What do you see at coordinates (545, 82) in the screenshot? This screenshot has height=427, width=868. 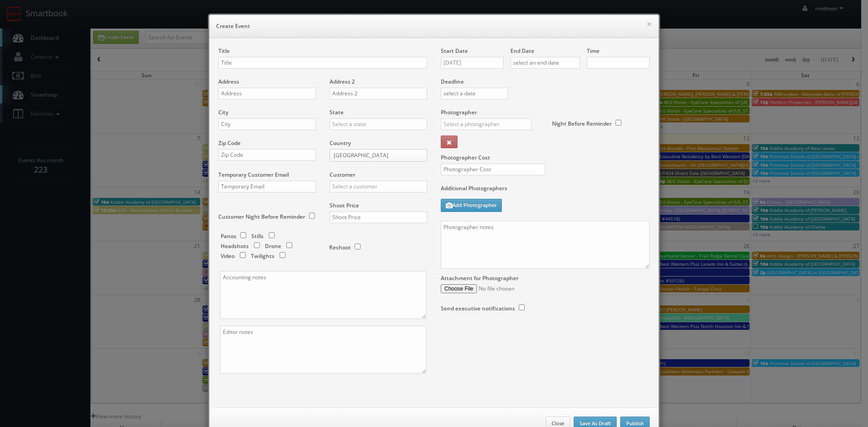 I see `label: Deadline` at bounding box center [545, 82].